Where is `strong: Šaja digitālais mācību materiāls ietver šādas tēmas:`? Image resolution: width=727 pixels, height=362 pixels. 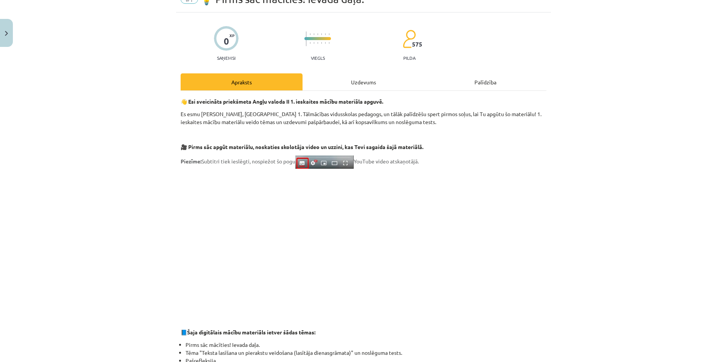 strong: Šaja digitālais mācību materiāls ietver šādas tēmas: is located at coordinates (251, 332).